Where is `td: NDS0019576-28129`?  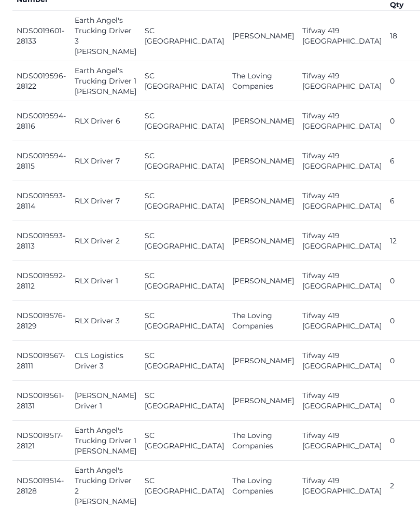 td: NDS0019576-28129 is located at coordinates (41, 320).